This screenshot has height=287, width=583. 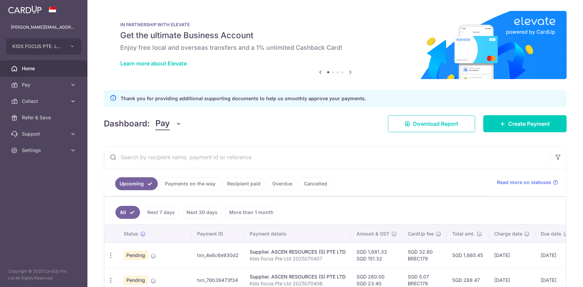 What do you see at coordinates (527, 183) in the screenshot?
I see `a: Read more on statuses` at bounding box center [527, 183].